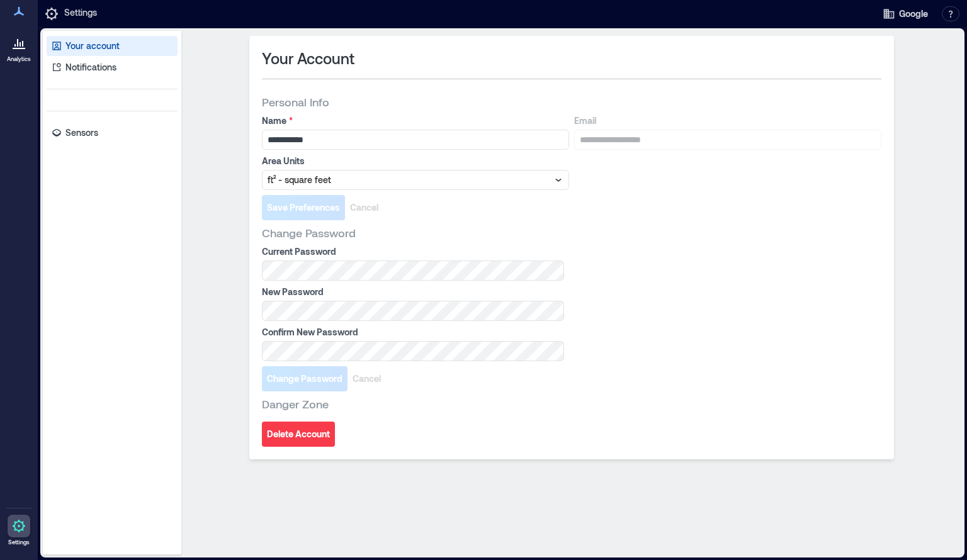 Image resolution: width=967 pixels, height=560 pixels. Describe the element at coordinates (19, 47) in the screenshot. I see `a: Analytics` at that location.